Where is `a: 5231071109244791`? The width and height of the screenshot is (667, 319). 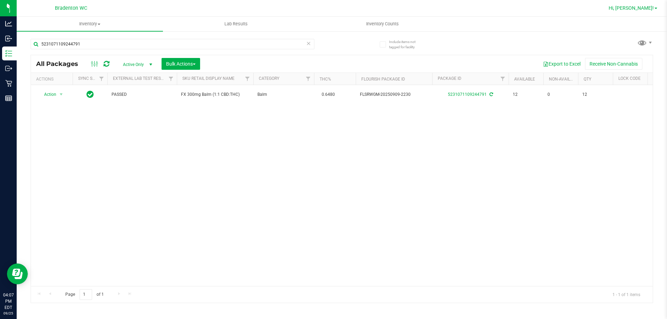
a: 5231071109244791 is located at coordinates (467, 94).